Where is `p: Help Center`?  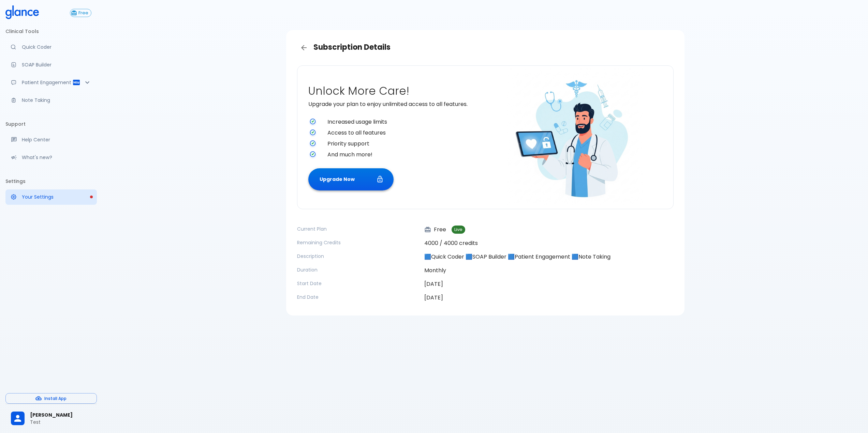
p: Help Center is located at coordinates (56, 140).